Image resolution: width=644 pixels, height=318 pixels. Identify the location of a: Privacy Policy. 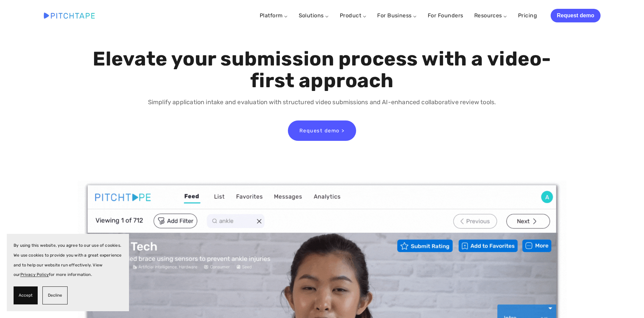
(35, 275).